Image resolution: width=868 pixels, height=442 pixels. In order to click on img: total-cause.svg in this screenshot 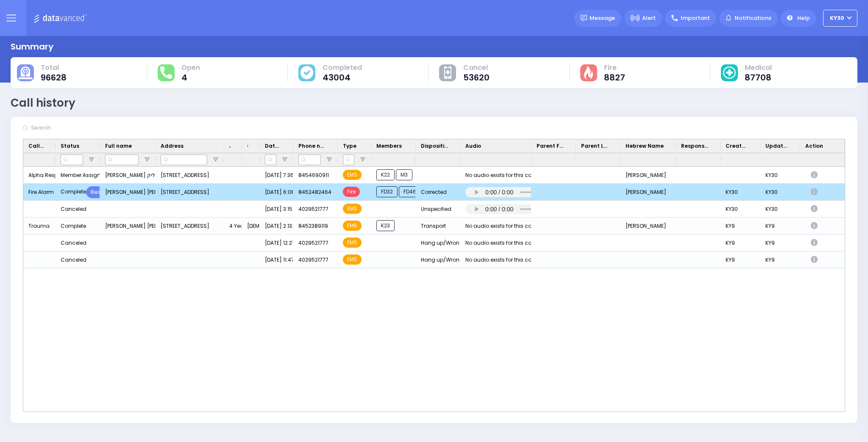, I will do `click(25, 73)`.